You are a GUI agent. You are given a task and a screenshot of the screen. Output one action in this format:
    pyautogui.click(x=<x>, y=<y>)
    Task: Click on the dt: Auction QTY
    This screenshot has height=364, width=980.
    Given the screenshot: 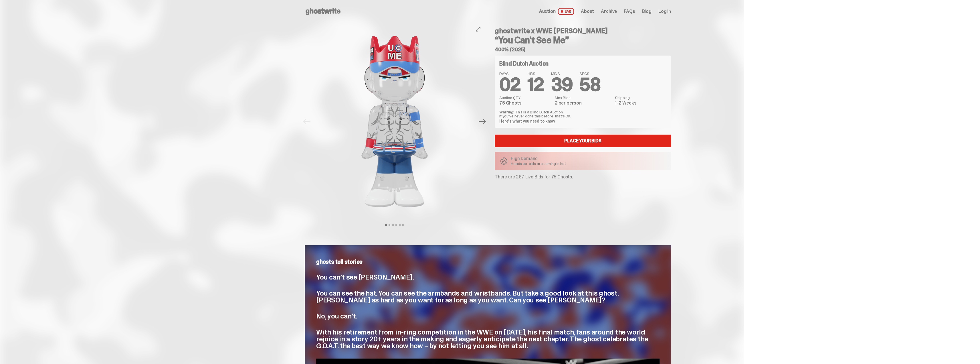 What is the action you would take?
    pyautogui.click(x=525, y=98)
    